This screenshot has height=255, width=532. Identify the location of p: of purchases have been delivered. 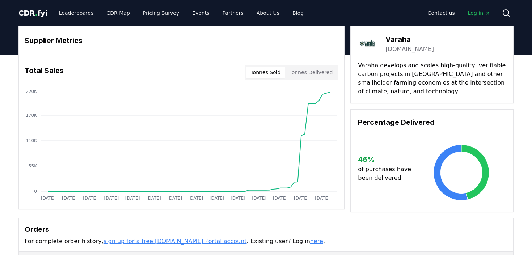
(387, 174).